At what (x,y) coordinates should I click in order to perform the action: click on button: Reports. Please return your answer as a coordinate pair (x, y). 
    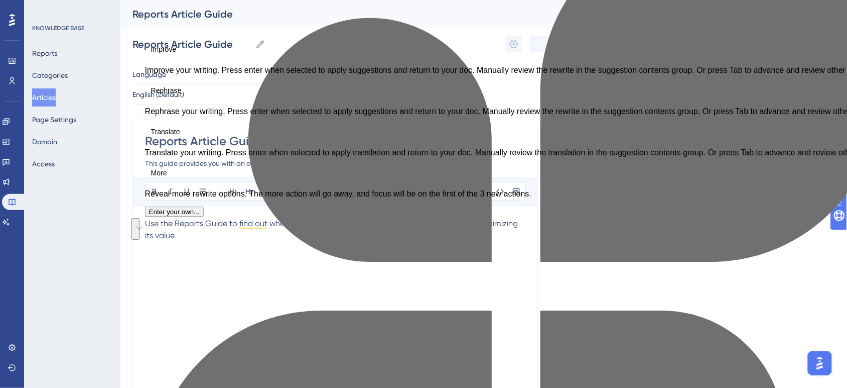
    Looking at the image, I should click on (45, 53).